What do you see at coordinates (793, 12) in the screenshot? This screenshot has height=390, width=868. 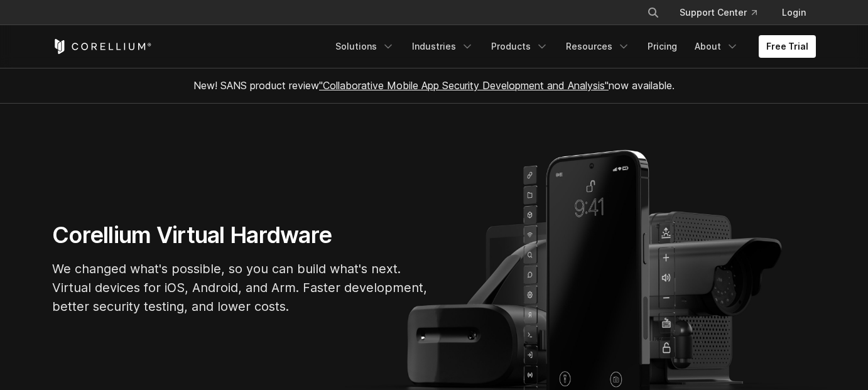 I see `a: Login` at bounding box center [793, 12].